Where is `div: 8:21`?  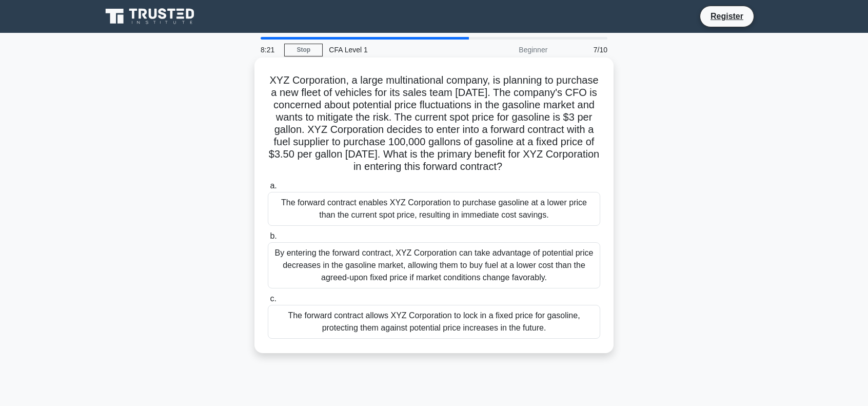 div: 8:21 is located at coordinates (270, 50).